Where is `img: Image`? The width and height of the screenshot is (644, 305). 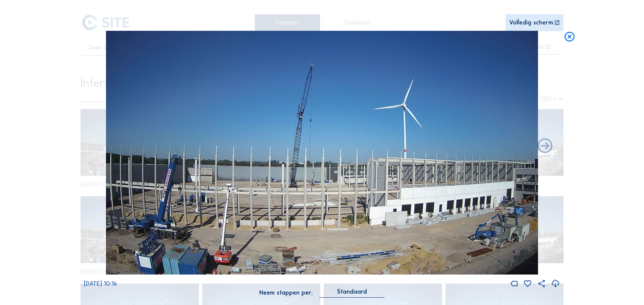
img: Image is located at coordinates (322, 152).